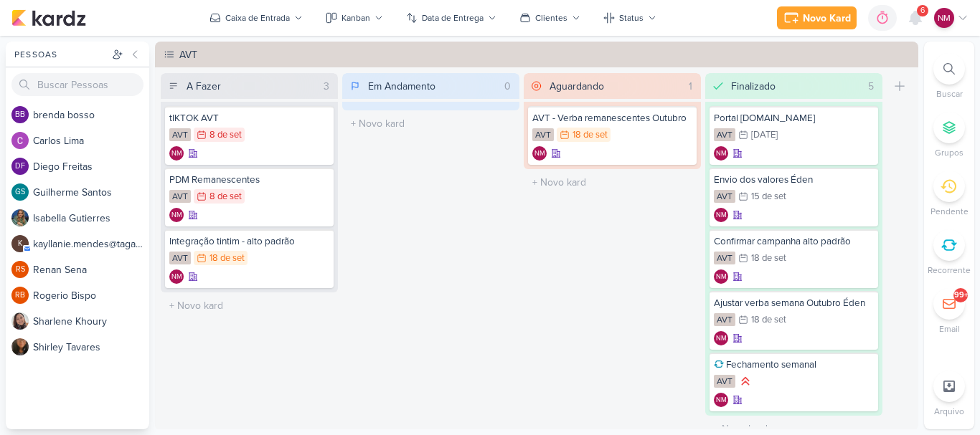  Describe the element at coordinates (20, 321) in the screenshot. I see `img: Sharlene Khoury` at that location.